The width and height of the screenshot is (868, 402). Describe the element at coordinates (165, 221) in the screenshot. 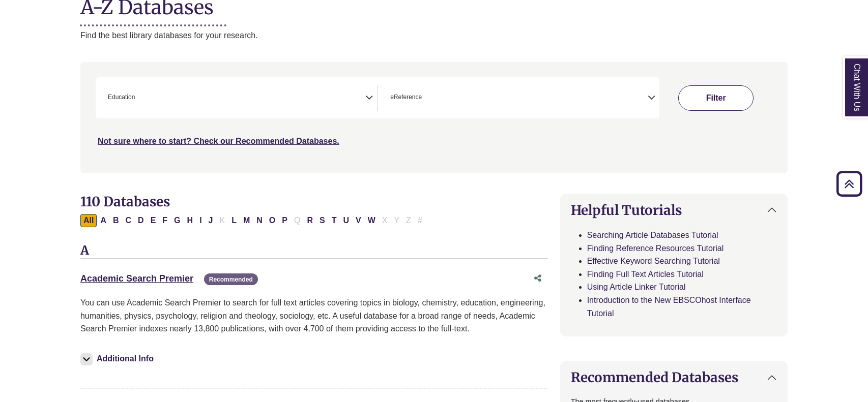

I see `button: Filter Results F` at that location.